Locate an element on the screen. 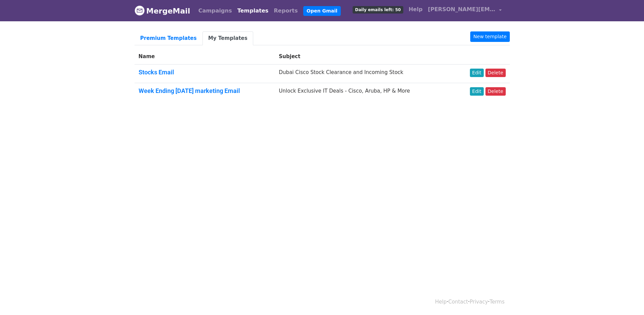  a: Reports is located at coordinates (285, 11).